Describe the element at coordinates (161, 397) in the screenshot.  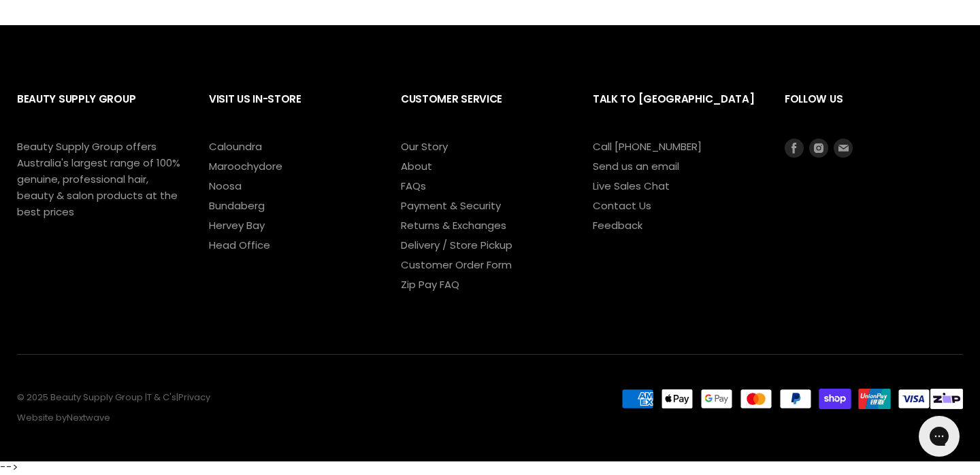
I see `a: T & C's` at that location.